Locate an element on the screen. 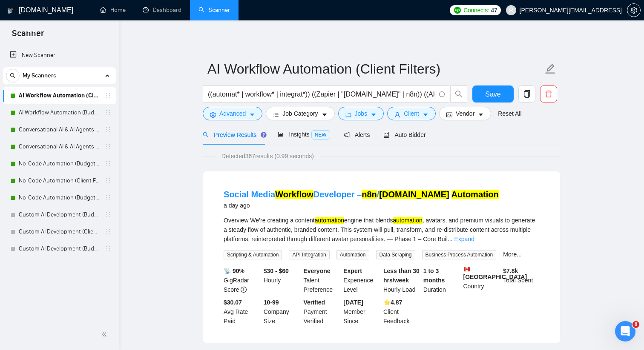 This screenshot has width=644, height=350. button: idcardVendorcaret-down is located at coordinates (465, 114).